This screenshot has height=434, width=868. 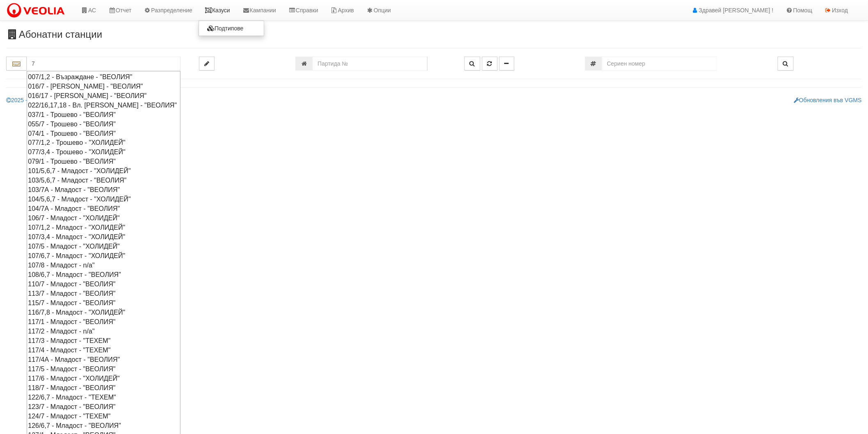 I want to click on div: 117/3 - Младост - "ТЕХЕМ", so click(x=103, y=341).